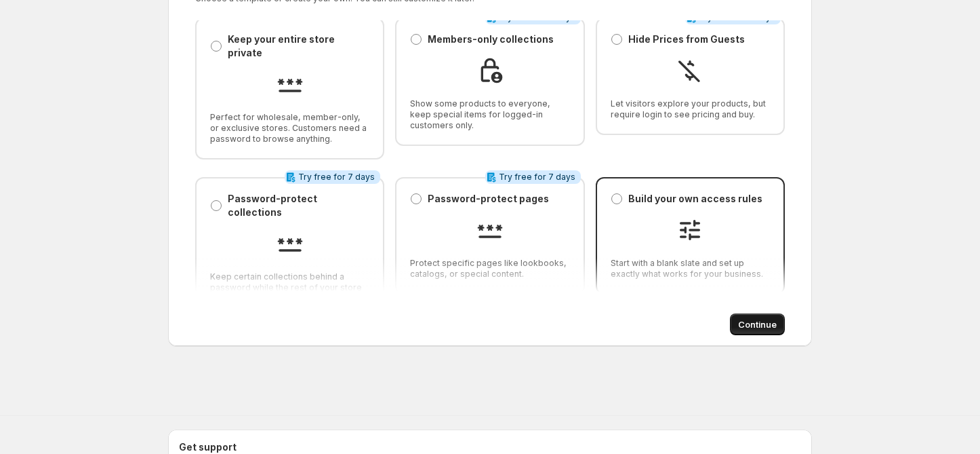 The height and width of the screenshot is (454, 980). What do you see at coordinates (690, 71) in the screenshot?
I see `img: Hide Prices from Guests` at bounding box center [690, 71].